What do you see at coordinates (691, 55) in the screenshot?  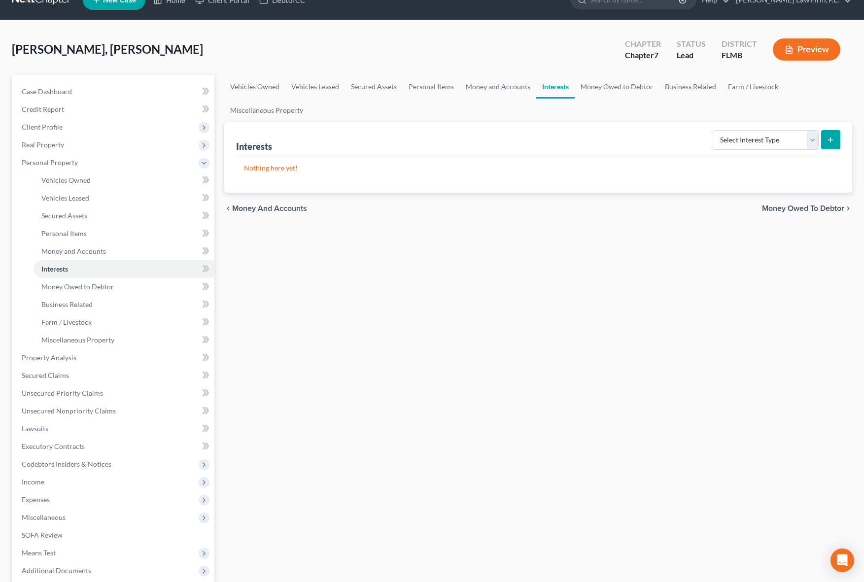 I see `div: Lead` at bounding box center [691, 55].